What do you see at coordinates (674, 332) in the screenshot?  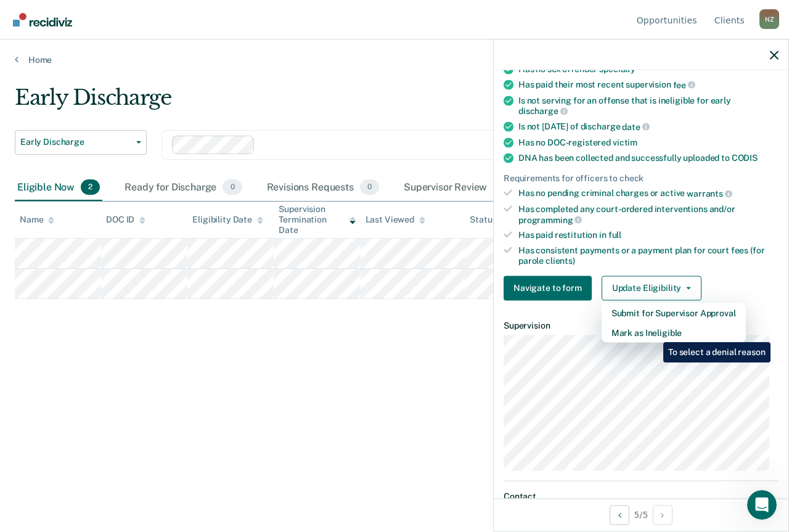 I see `button: Mark as Ineligible` at bounding box center [674, 332].